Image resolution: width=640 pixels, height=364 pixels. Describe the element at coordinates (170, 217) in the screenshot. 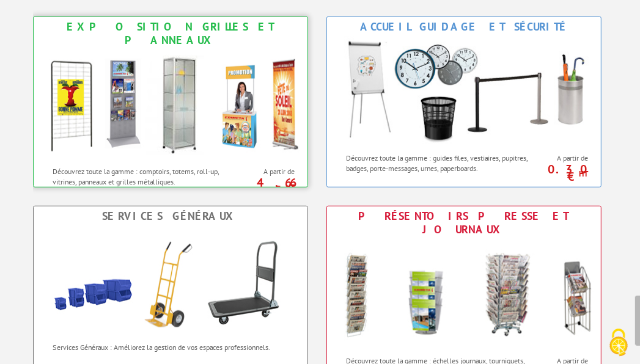

I see `div: Services Généraux` at that location.